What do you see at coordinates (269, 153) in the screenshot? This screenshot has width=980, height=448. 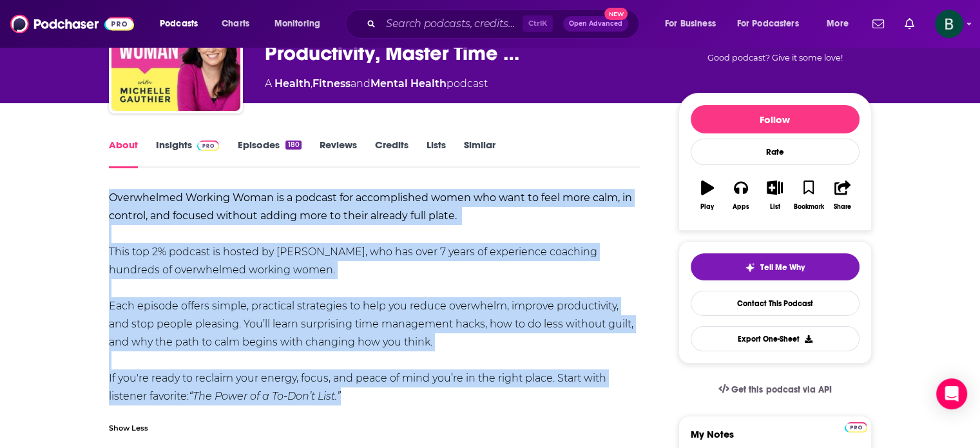 I see `a: Episodes180` at bounding box center [269, 153].